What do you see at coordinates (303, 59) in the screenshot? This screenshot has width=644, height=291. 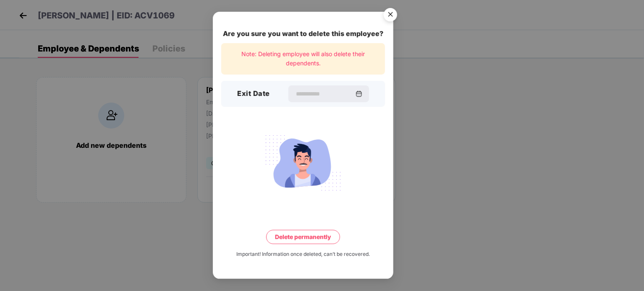 I see `div: Note: Deleting employee will also delete their dependents.` at bounding box center [303, 59].